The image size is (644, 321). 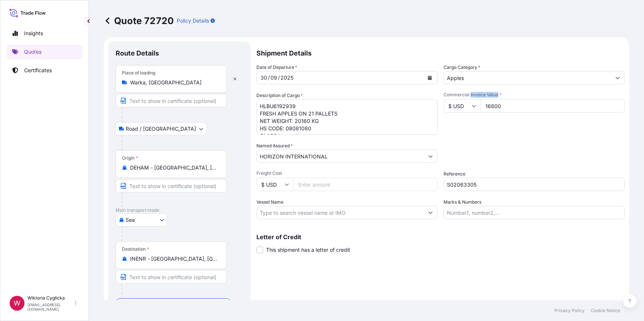 I want to click on label: Reference, so click(x=454, y=174).